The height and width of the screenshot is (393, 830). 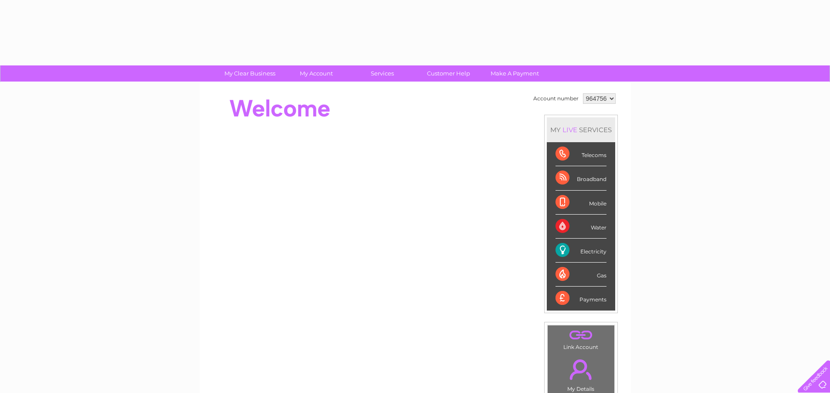 I want to click on a: My Clear Business, so click(x=250, y=73).